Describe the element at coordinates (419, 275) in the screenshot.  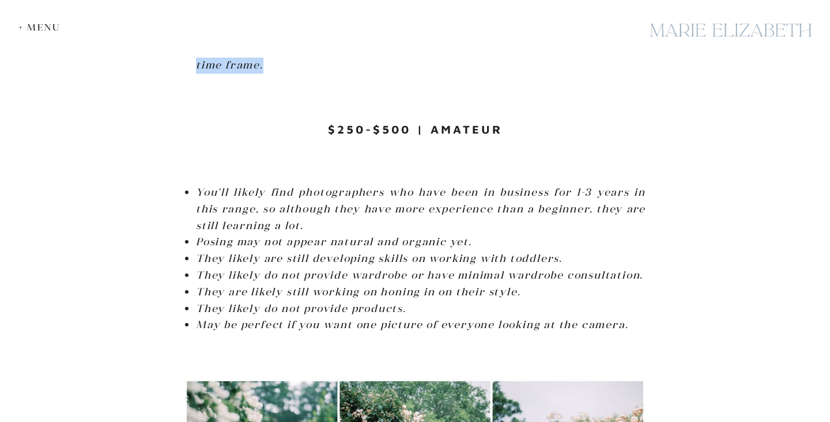
I see `em: They likely do not provide wardrobe or have minimal wardrobe consultation.` at that location.